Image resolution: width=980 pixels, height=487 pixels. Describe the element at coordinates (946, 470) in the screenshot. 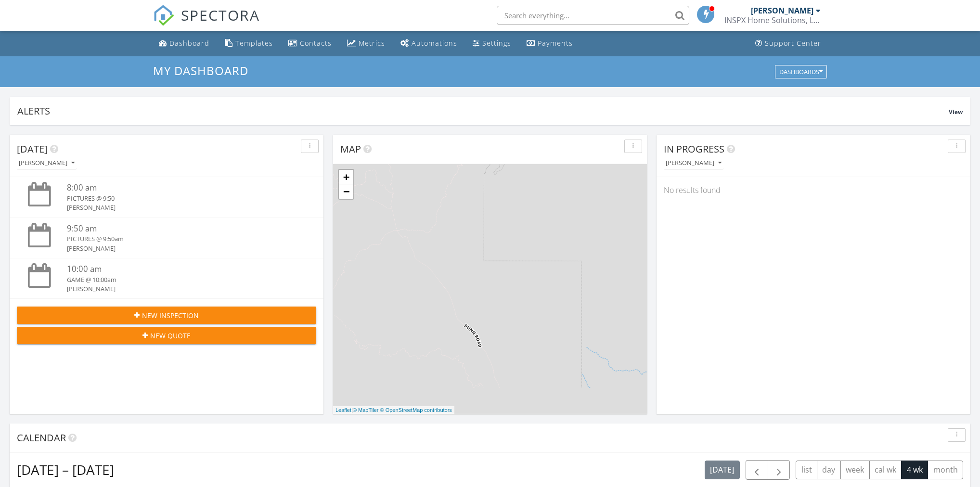

I see `button: month` at that location.